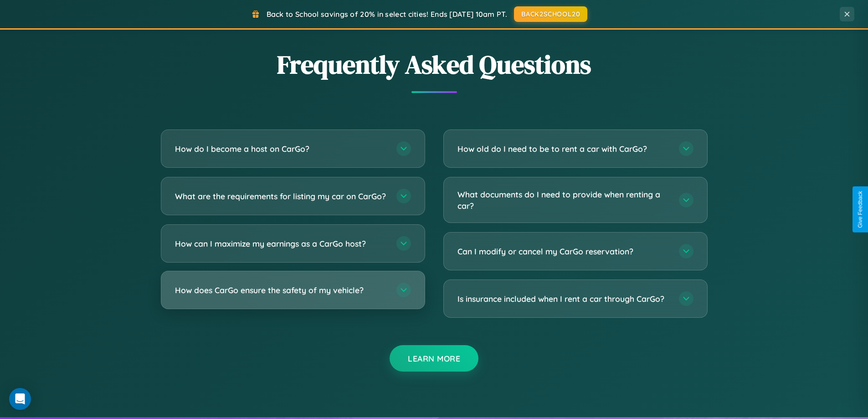 Image resolution: width=868 pixels, height=419 pixels. I want to click on h2: Frequently Asked Questions, so click(434, 65).